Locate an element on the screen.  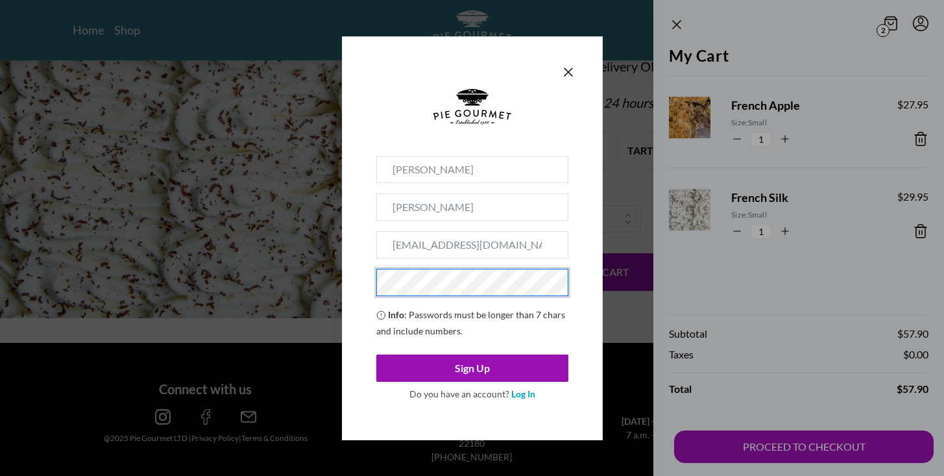
span: : Passwords must be longer than 7 chars and include numbers. is located at coordinates (470, 322).